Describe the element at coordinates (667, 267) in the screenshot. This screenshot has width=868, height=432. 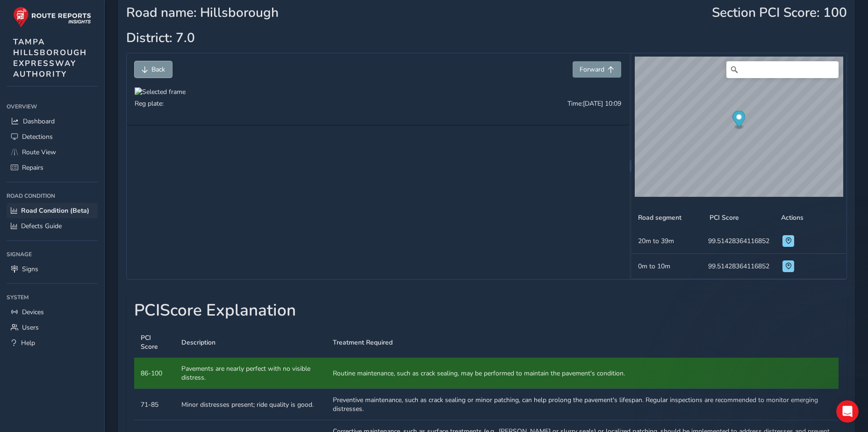
I see `td: 0m to 10m` at that location.